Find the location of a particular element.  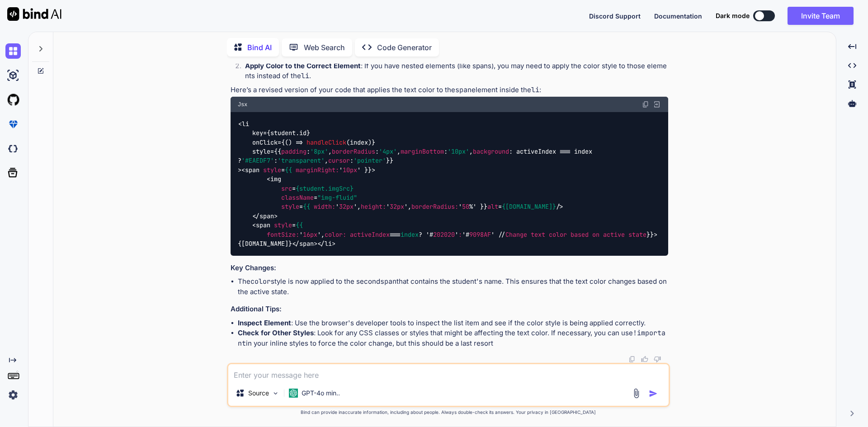

span: '4px' is located at coordinates (388, 151).